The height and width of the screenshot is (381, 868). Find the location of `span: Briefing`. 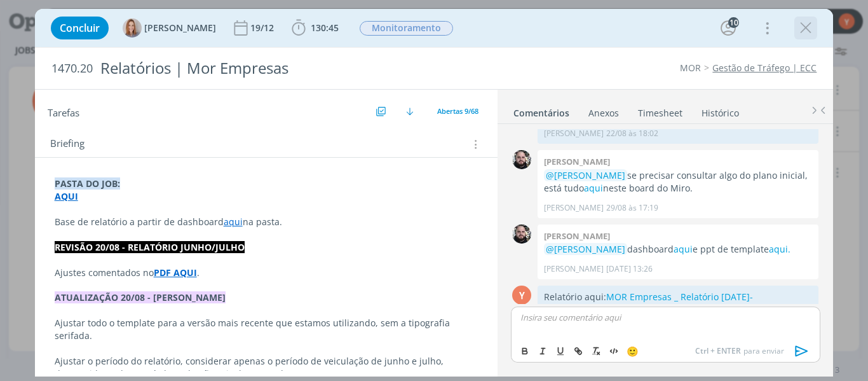

span: Briefing is located at coordinates (67, 144).